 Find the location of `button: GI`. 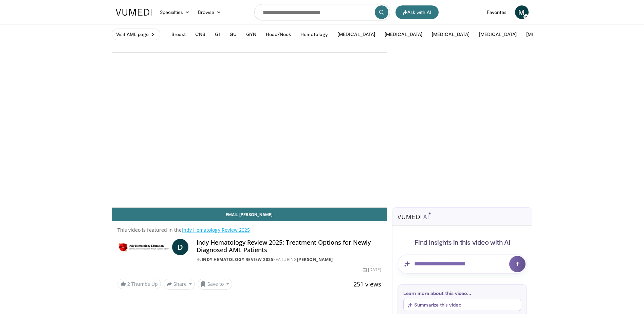

button: GI is located at coordinates (217, 34).